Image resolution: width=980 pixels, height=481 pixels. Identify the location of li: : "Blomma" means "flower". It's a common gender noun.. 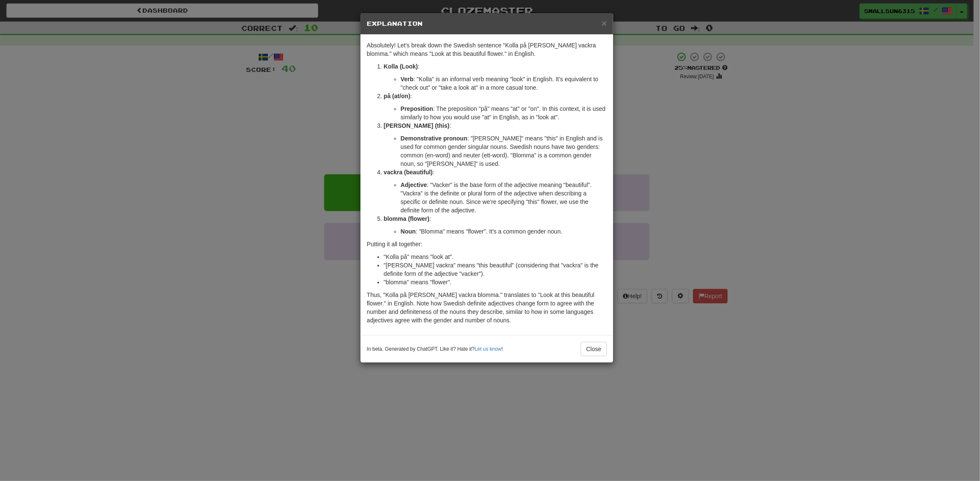
(503, 231).